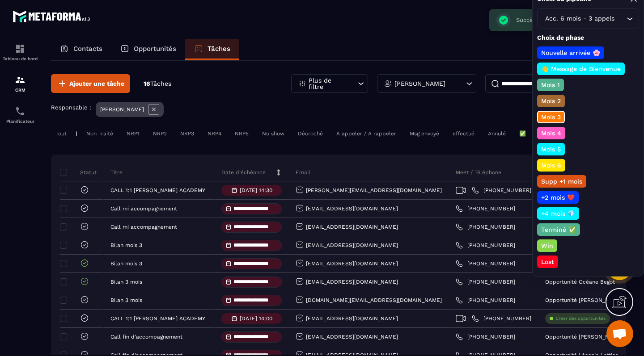  What do you see at coordinates (53, 16) in the screenshot?
I see `img: logo` at bounding box center [53, 16].